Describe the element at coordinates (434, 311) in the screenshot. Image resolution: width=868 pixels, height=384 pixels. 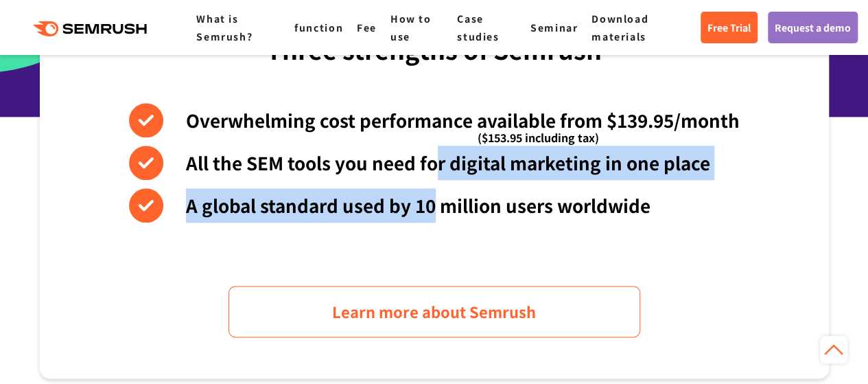
I see `font: Learn more about Semrush` at that location.